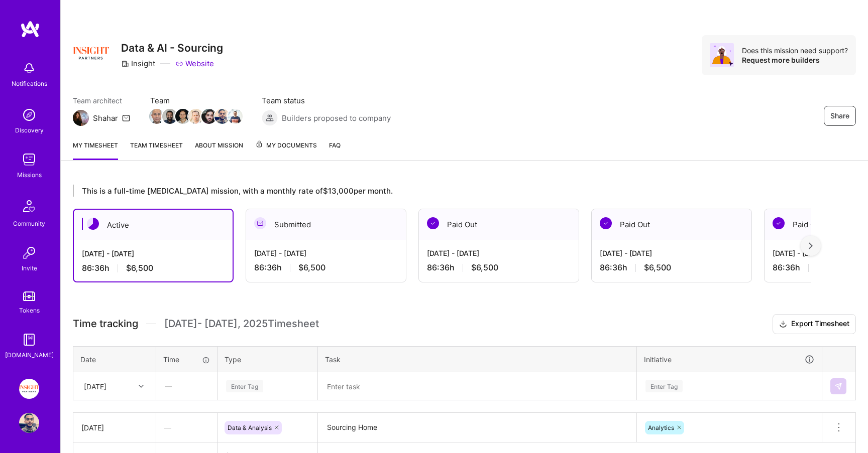 This screenshot has height=453, width=868. What do you see at coordinates (336, 118) in the screenshot?
I see `span: Builders proposed to company` at bounding box center [336, 118].